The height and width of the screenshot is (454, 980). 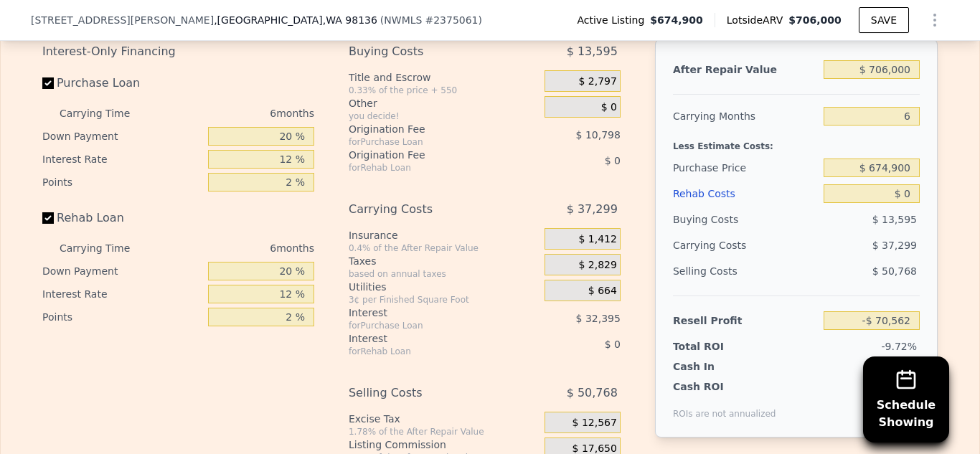 I want to click on span: NWMLS, so click(x=403, y=20).